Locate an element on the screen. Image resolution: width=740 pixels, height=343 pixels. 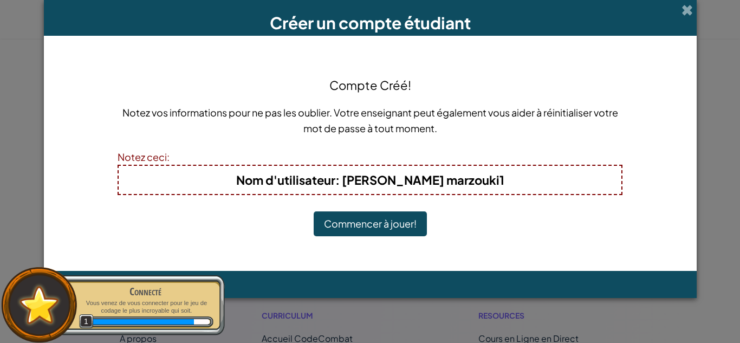
div: Notez ceci: is located at coordinates (370, 157).